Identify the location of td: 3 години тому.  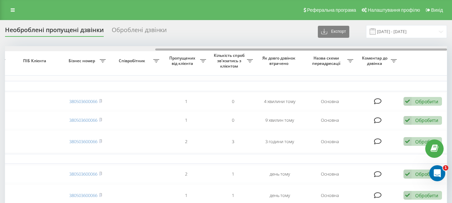
(279, 141).